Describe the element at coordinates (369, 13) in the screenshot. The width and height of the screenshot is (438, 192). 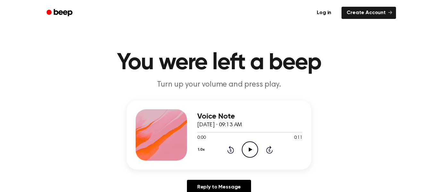
I see `a: Create Account` at that location.